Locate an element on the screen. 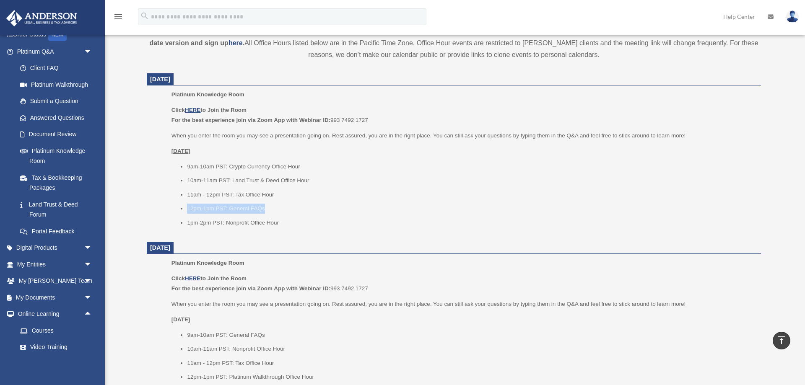 This screenshot has width=805, height=385. i: menu is located at coordinates (118, 17).